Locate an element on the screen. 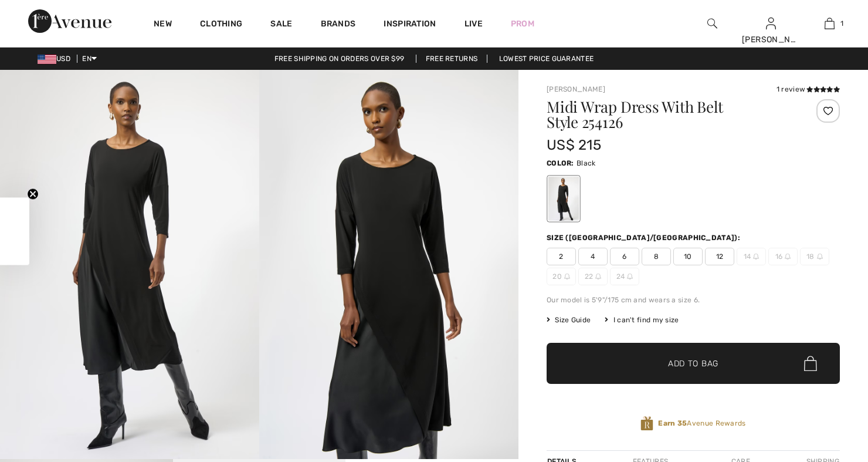  a: Prom is located at coordinates (522, 24).